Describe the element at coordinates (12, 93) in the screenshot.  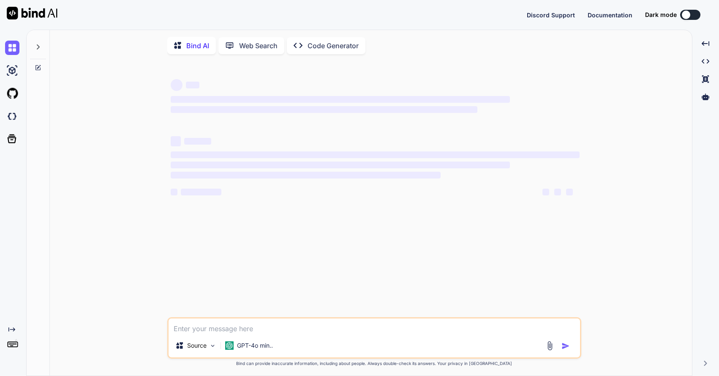
I see `img: githubLight` at that location.